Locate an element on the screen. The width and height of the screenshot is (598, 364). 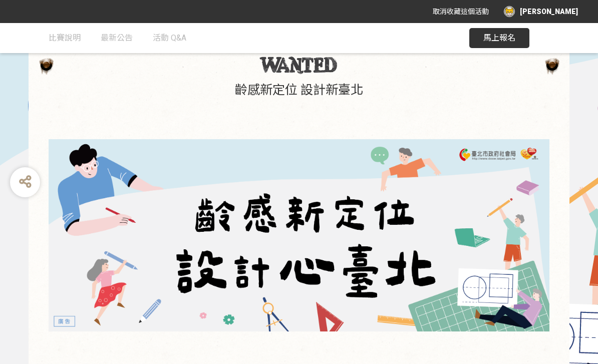
span: 活動 Q&A is located at coordinates (169, 38).